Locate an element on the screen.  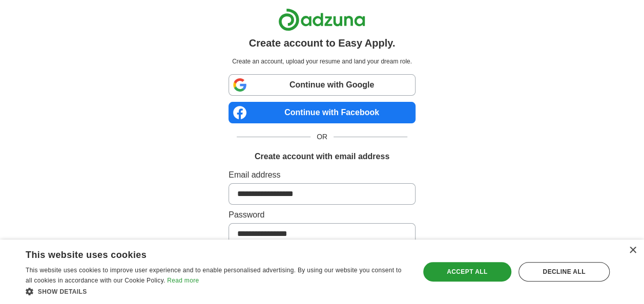
h1: Create account with email address is located at coordinates (322, 156).